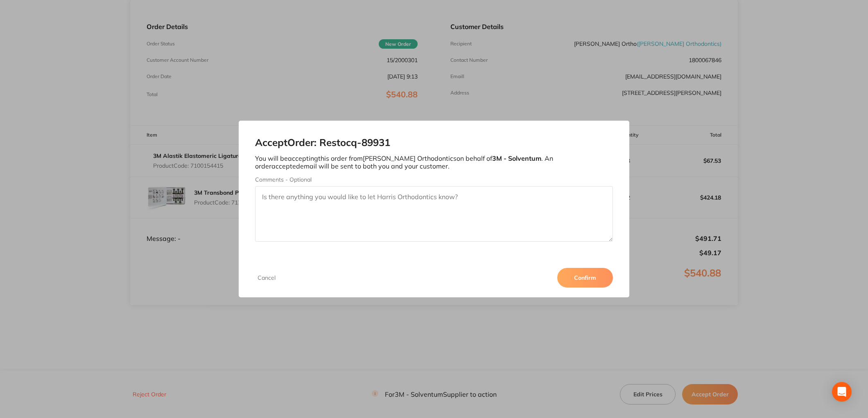 The width and height of the screenshot is (868, 418). I want to click on label: Comments - Optional, so click(434, 180).